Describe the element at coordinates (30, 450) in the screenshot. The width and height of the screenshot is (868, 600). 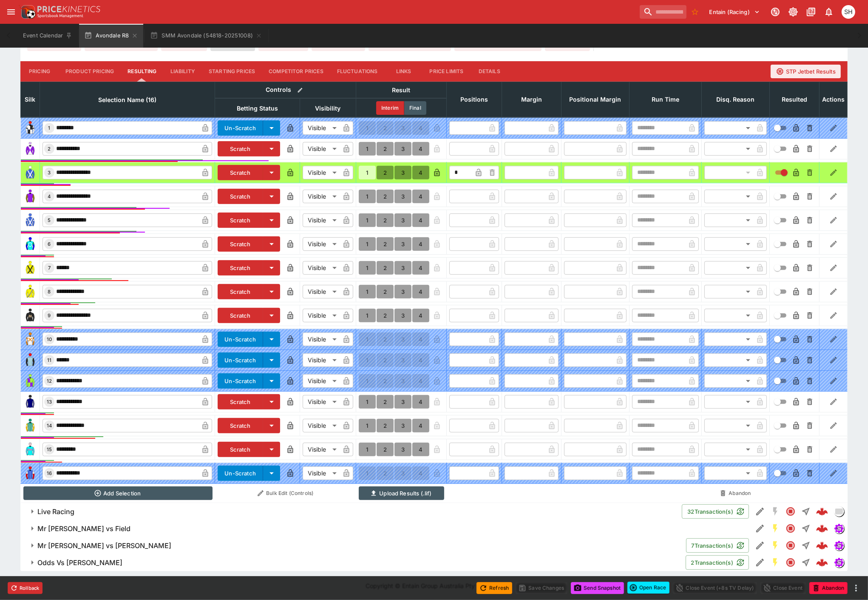
I see `img: runner 15` at that location.